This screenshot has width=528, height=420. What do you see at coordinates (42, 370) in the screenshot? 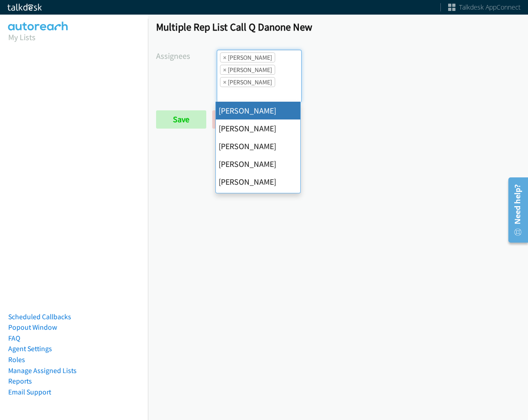
I see `a: Manage Assigned Lists` at bounding box center [42, 370].